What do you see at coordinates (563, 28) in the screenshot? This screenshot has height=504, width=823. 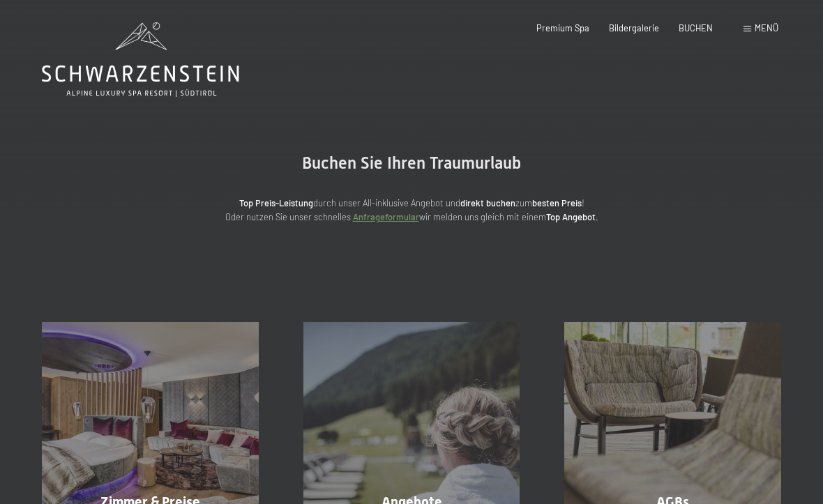 I see `a: Premium Spa` at bounding box center [563, 28].